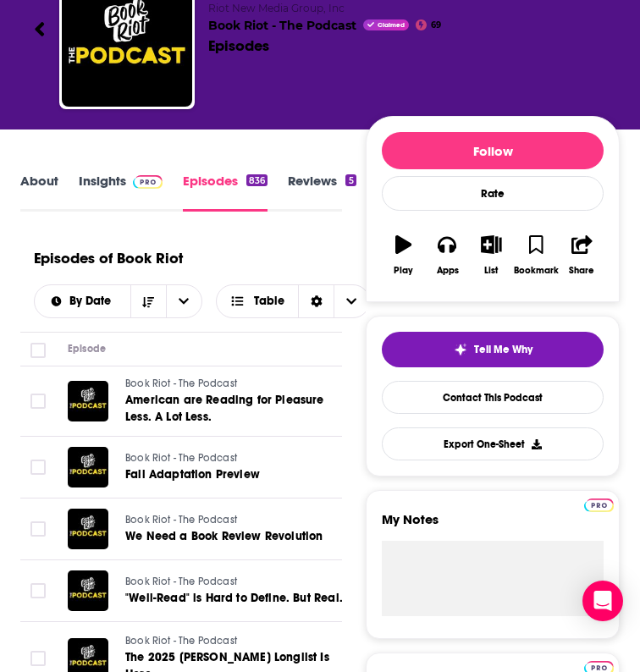 The height and width of the screenshot is (672, 640). I want to click on div: List, so click(491, 270).